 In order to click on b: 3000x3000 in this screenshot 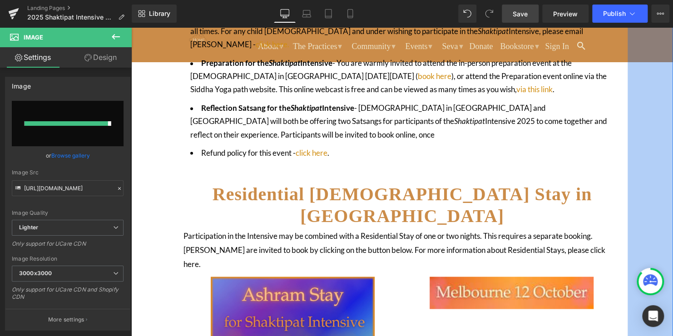, I will do `click(35, 273)`.